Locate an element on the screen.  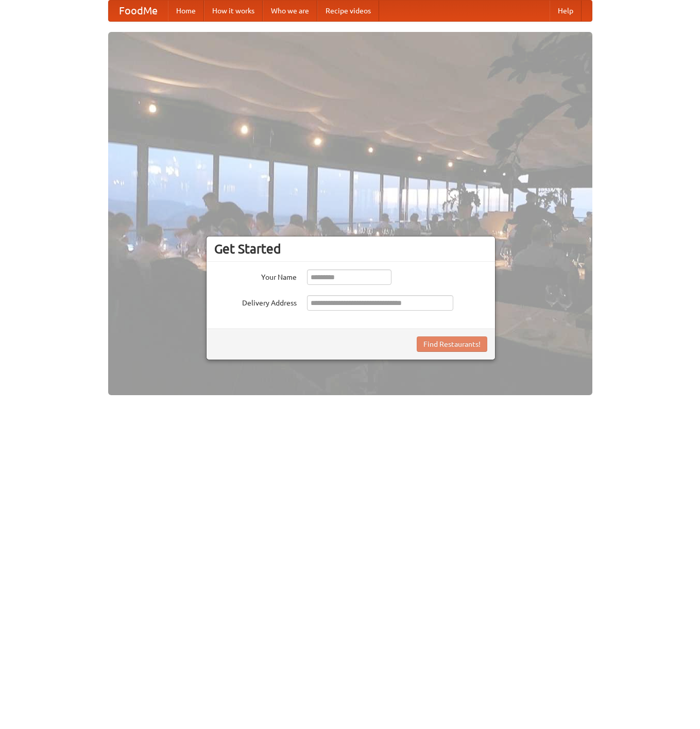
label: Your Name is located at coordinates (255, 276).